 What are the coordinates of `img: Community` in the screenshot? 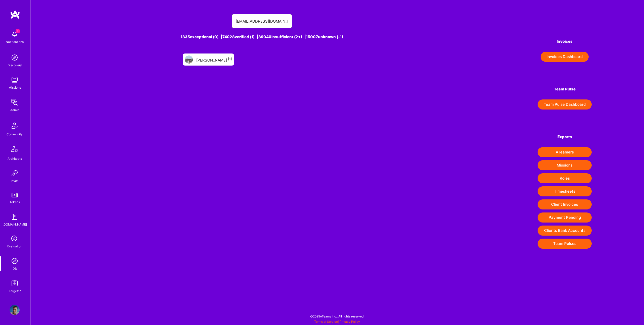 It's located at (15, 125).